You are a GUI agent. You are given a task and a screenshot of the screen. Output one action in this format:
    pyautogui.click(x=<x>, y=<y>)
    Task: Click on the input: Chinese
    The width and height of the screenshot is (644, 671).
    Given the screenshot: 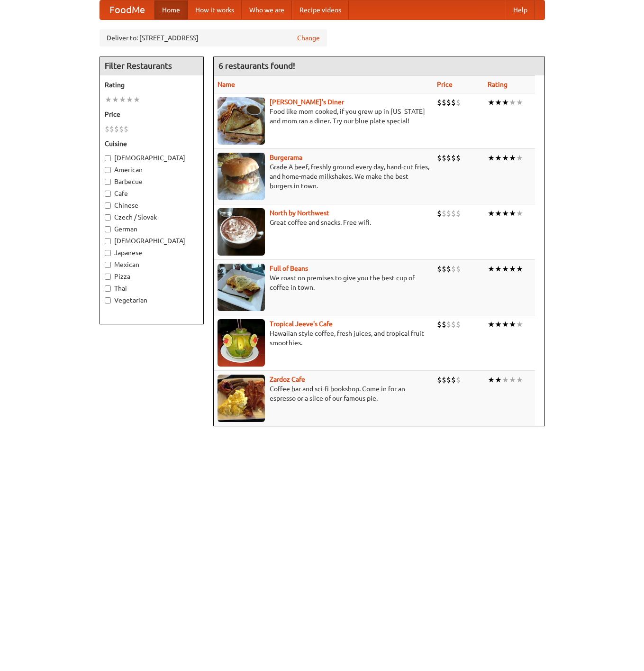 What is the action you would take?
    pyautogui.click(x=108, y=206)
    